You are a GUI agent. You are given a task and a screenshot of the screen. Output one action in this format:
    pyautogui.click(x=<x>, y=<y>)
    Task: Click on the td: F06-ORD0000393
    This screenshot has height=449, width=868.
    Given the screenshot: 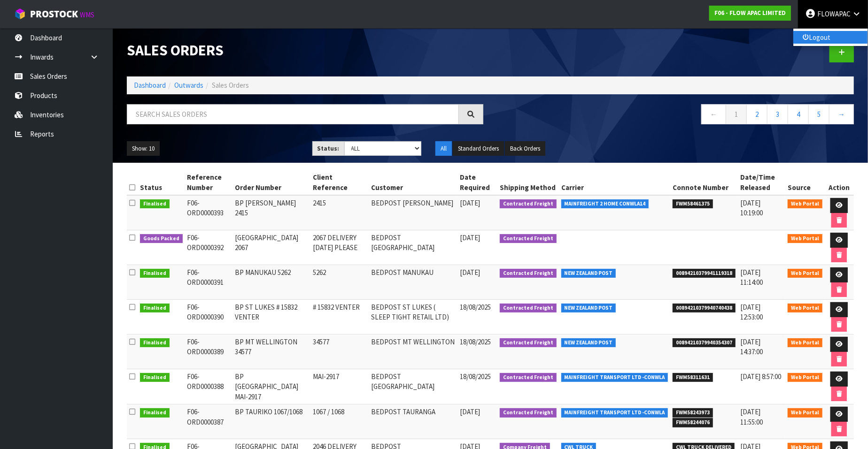 What is the action you would take?
    pyautogui.click(x=209, y=213)
    